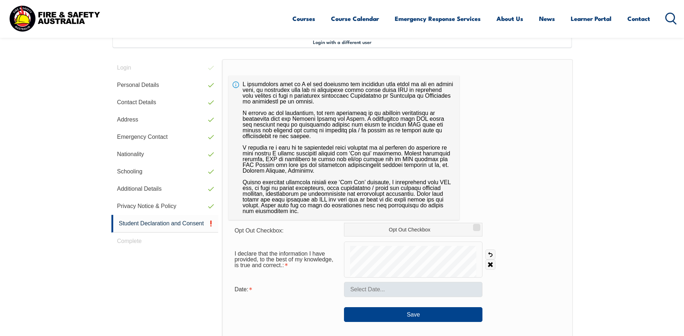 The image size is (684, 336). What do you see at coordinates (413, 230) in the screenshot?
I see `label: Opt Out Checkbox` at bounding box center [413, 230].